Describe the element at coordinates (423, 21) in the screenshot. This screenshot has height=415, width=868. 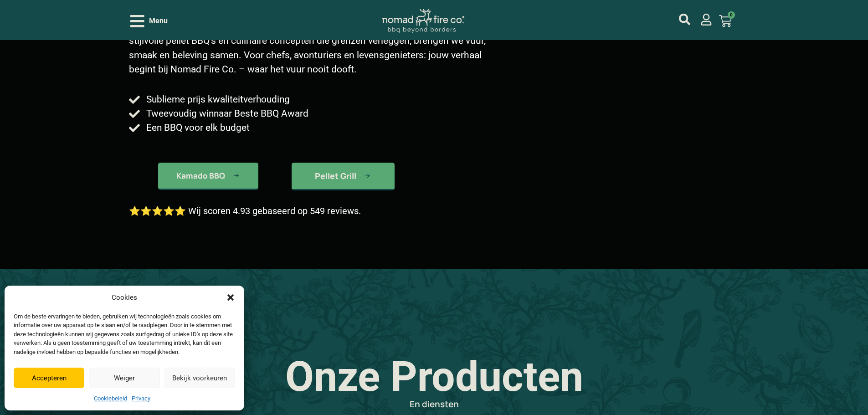
I see `img: Nomad Logo` at that location.